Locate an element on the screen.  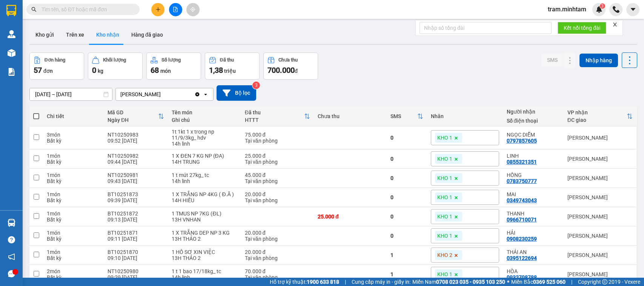
span: 0 is located at coordinates (94, 70).